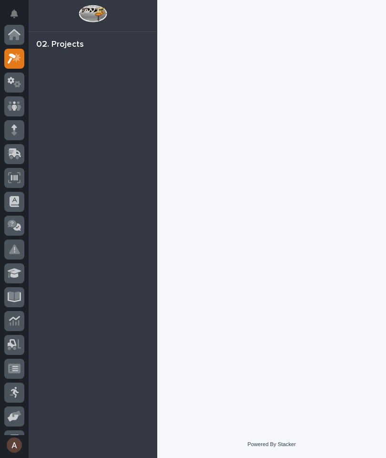 This screenshot has width=386, height=458. What do you see at coordinates (18, 17) in the screenshot?
I see `div: Notifications` at bounding box center [18, 17].